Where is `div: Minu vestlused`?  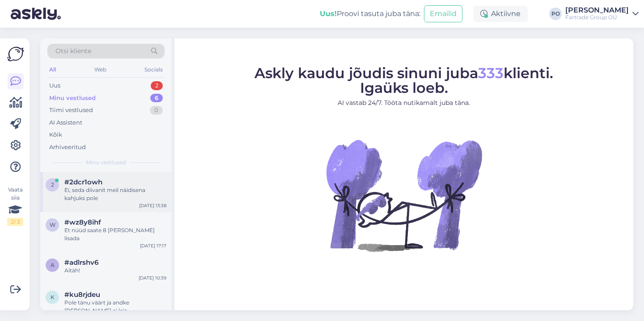
div: Minu vestlused is located at coordinates (73, 98).